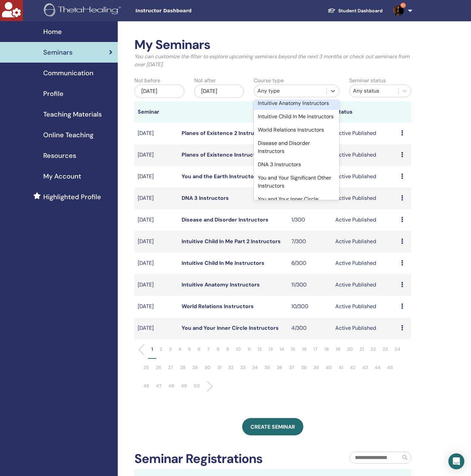 Image resolution: width=471 pixels, height=476 pixels. What do you see at coordinates (296, 130) in the screenshot?
I see `div: World Relations Instructors` at bounding box center [296, 130].